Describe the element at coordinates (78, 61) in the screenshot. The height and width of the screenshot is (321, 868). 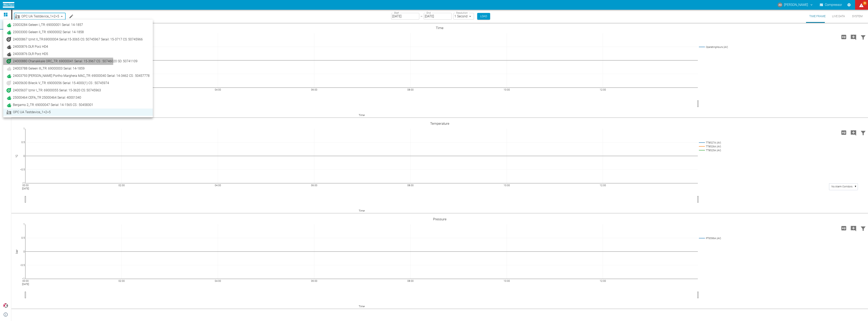
I see `a: 24000880 Chanakkale ORC_TR: 69000041 Serial: 15-3967 CS : 50746020 SD: 50741109` at that location.